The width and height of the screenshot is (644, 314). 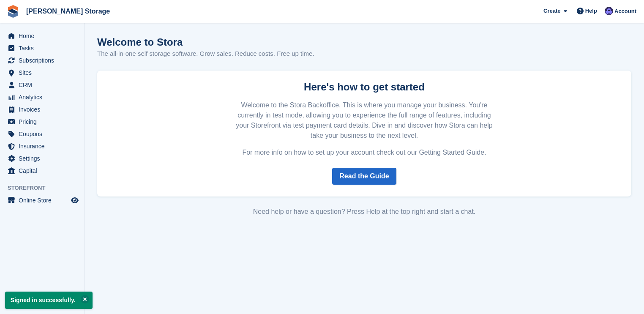 What do you see at coordinates (364, 86) in the screenshot?
I see `strong: Here's how to get started` at bounding box center [364, 86].